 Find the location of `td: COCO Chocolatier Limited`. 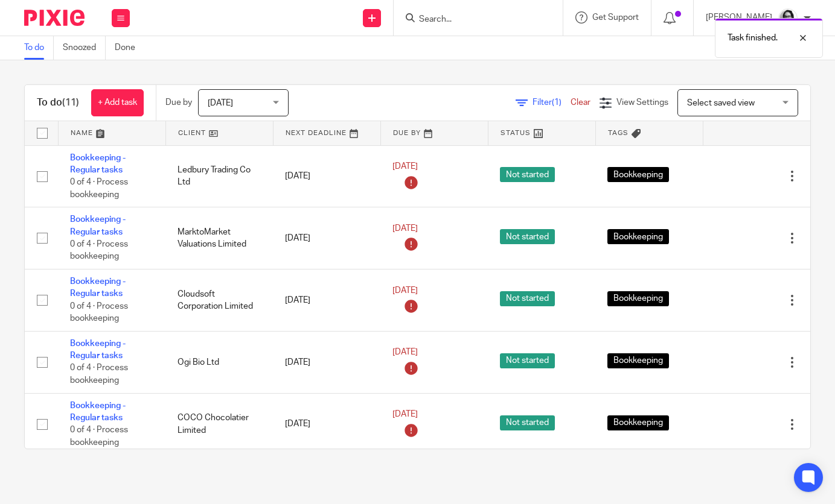

td: COCO Chocolatier Limited is located at coordinates (220, 424).